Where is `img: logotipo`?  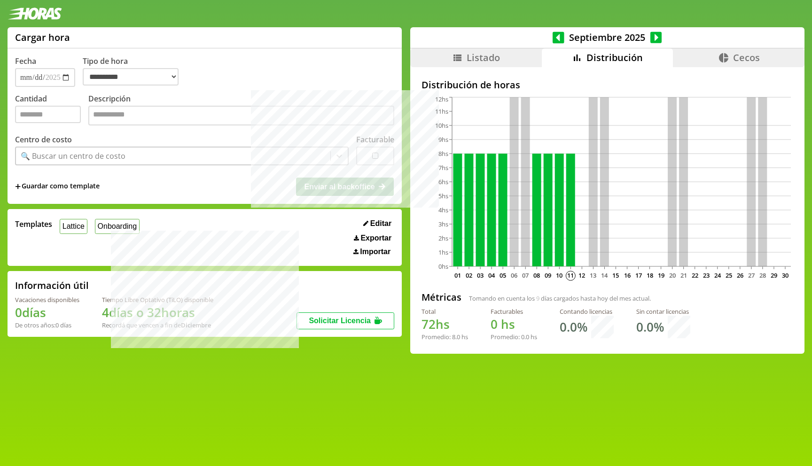
img: logotipo is located at coordinates (35, 14).